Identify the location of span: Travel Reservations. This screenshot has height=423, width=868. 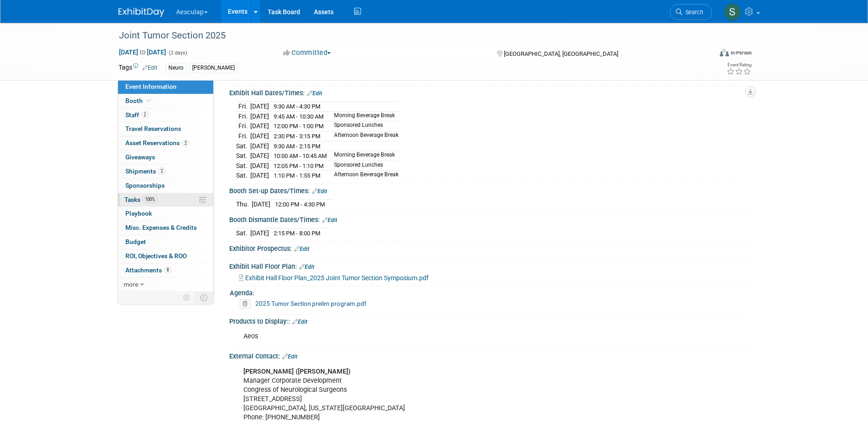
(153, 129).